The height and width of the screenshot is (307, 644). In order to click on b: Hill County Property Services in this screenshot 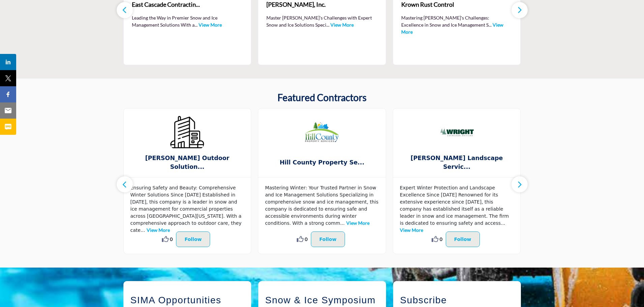, I will do `click(322, 162)`.